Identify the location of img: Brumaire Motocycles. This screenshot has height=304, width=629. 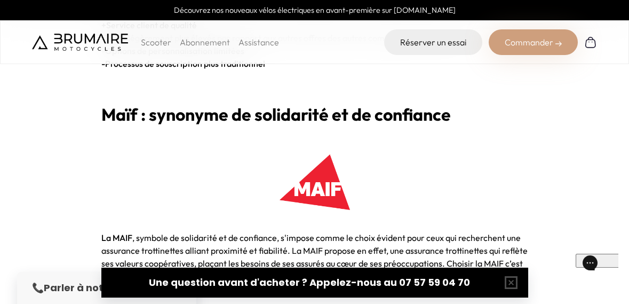
(80, 42).